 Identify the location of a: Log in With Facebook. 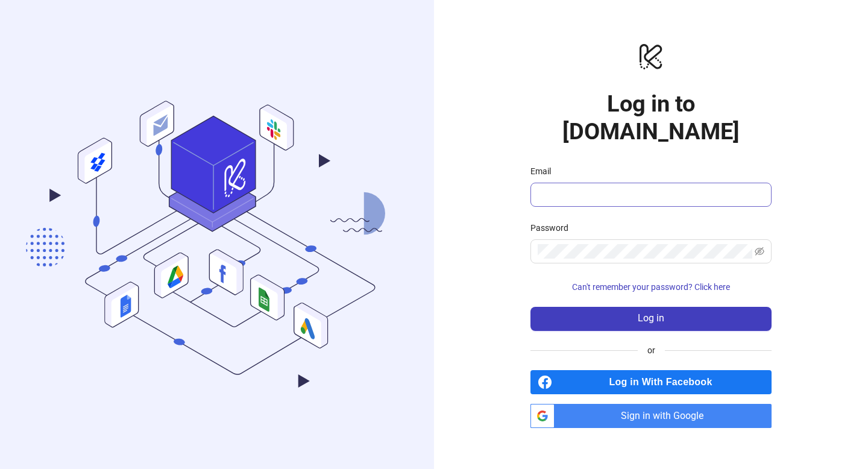
(651, 382).